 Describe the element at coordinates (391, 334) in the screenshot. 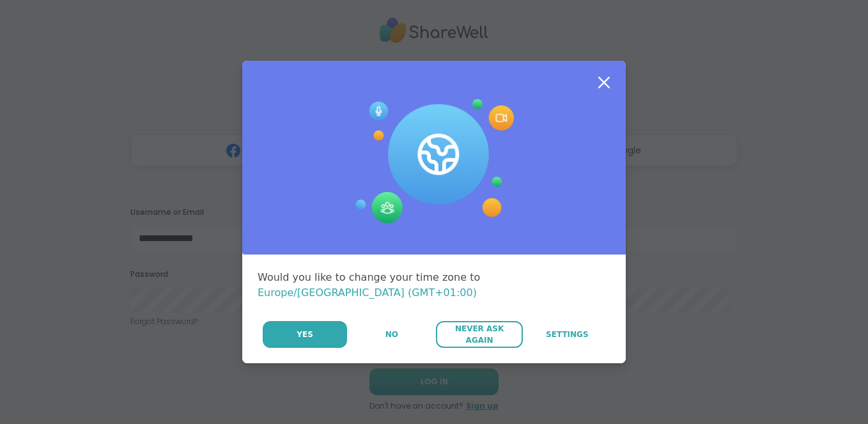

I see `span: No` at that location.